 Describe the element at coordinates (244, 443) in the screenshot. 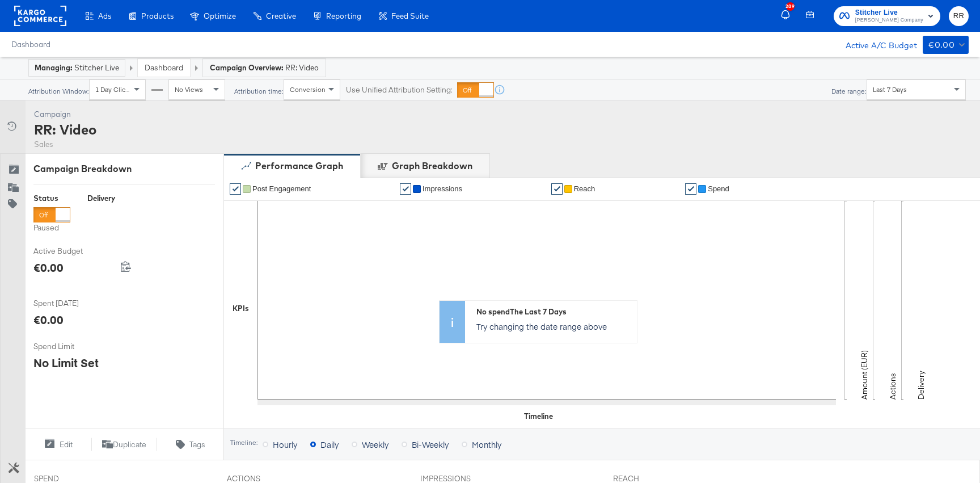

I see `div: Timeline:` at that location.